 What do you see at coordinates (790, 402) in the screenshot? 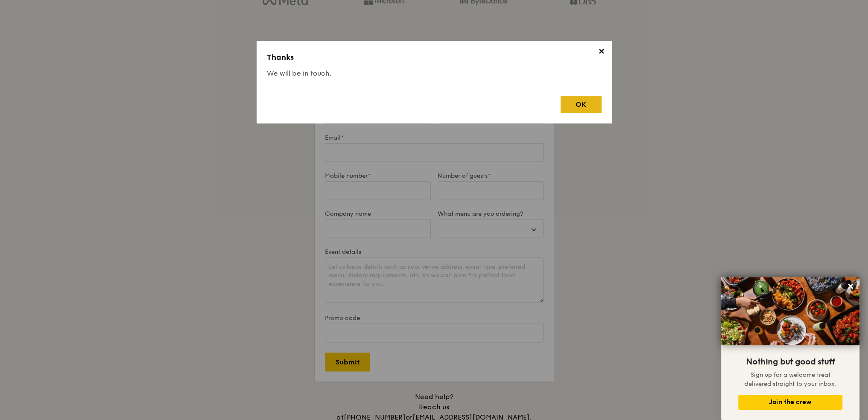
I see `button: Join the crew` at bounding box center [790, 402].